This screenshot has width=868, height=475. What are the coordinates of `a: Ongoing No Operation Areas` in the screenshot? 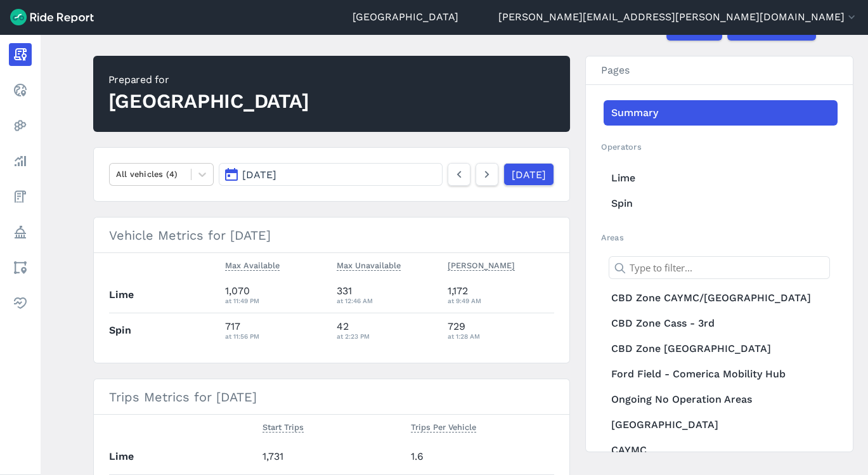 It's located at (720, 399).